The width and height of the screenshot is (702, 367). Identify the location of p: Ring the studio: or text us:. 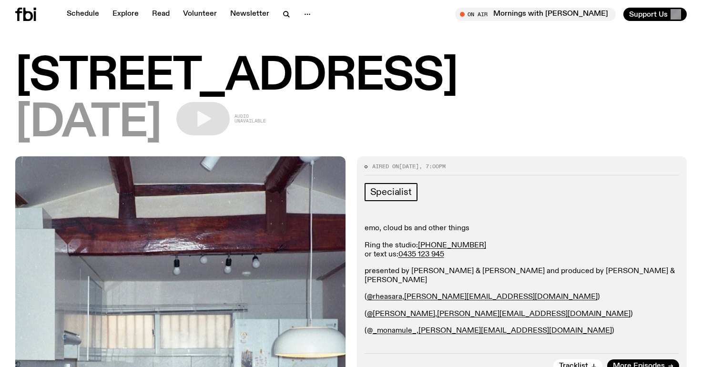
(522, 250).